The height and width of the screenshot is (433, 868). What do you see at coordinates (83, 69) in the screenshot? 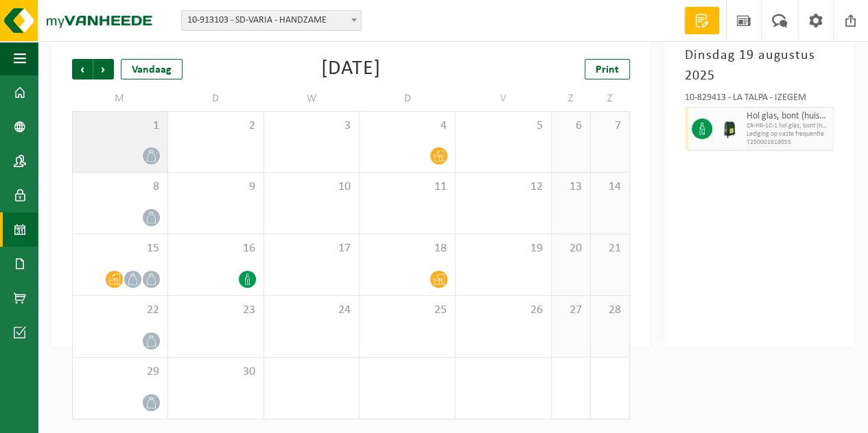
I see `span: Vorige` at bounding box center [83, 69].